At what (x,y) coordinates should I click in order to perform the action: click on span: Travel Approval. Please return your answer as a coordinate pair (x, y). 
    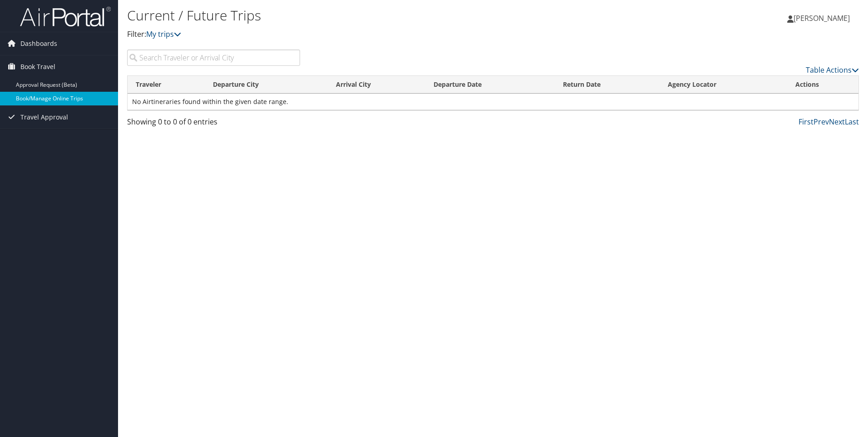
    Looking at the image, I should click on (44, 117).